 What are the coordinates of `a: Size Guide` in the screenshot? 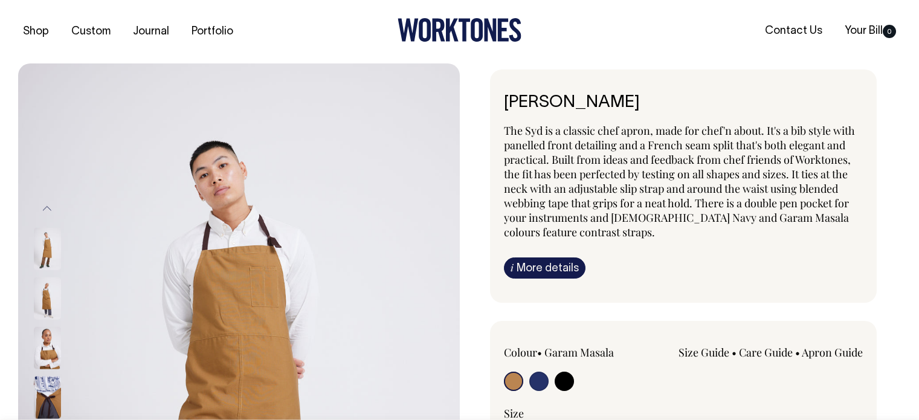 It's located at (704, 352).